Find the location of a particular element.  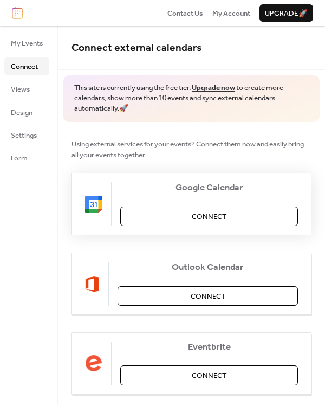

span: Google Calendar is located at coordinates (209, 188).